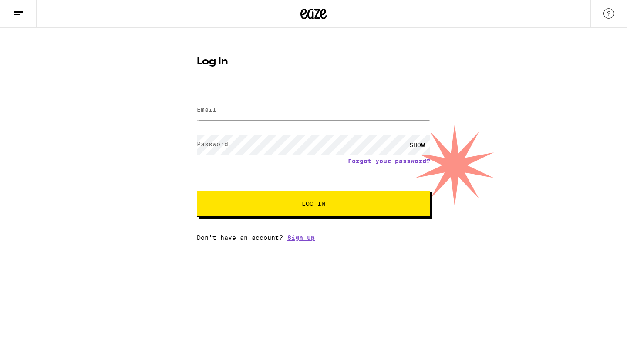 Image resolution: width=627 pixels, height=343 pixels. What do you see at coordinates (389, 161) in the screenshot?
I see `a: Forgot your password?` at bounding box center [389, 161].